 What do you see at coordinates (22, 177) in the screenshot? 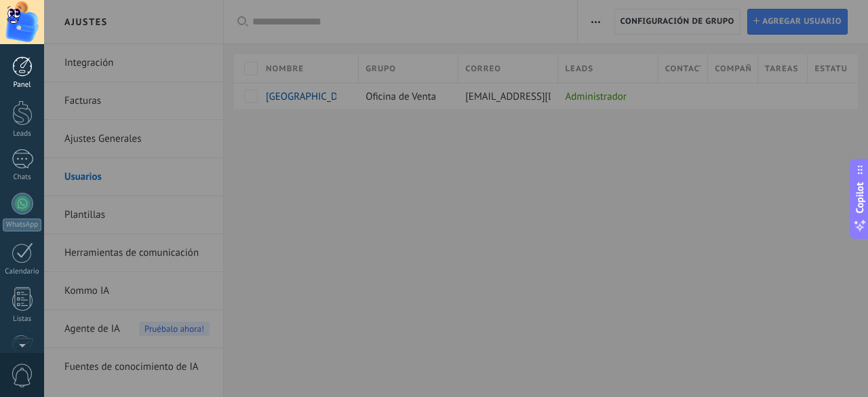
I see `div: Chats` at bounding box center [22, 177].